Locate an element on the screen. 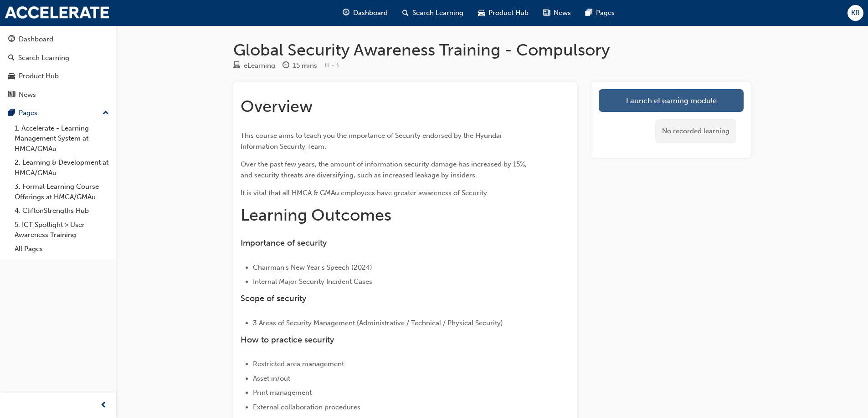  a: news-iconNews is located at coordinates (557, 13).